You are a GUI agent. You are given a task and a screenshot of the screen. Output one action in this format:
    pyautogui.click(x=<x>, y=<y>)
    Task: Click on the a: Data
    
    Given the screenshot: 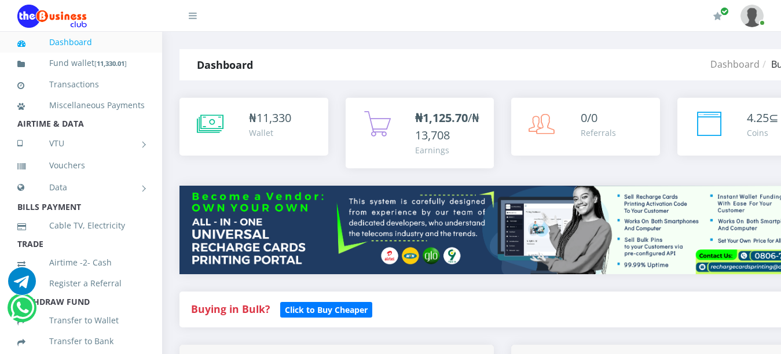 What is the action you would take?
    pyautogui.click(x=81, y=188)
    